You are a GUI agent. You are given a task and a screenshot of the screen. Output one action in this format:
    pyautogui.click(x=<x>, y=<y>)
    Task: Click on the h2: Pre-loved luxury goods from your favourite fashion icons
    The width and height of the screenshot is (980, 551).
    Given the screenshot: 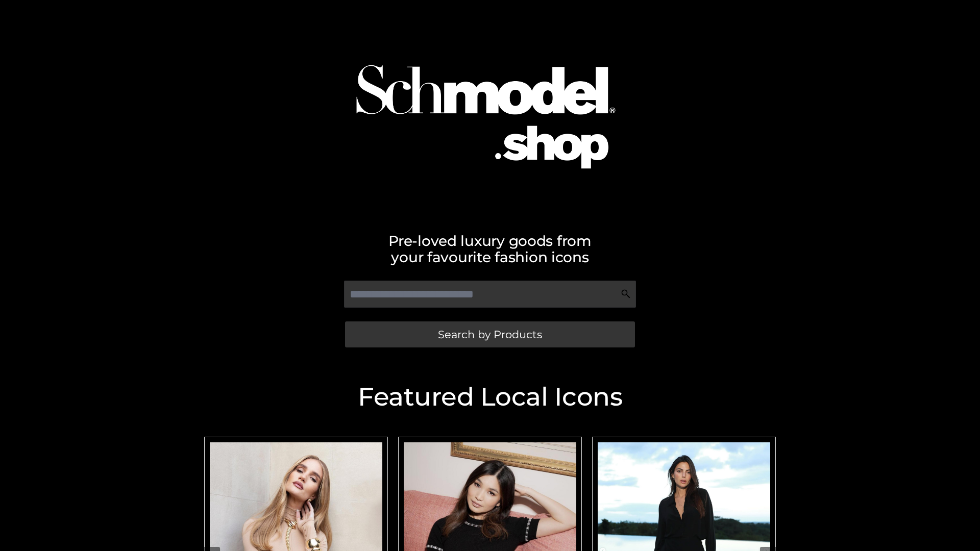 What is the action you would take?
    pyautogui.click(x=490, y=249)
    